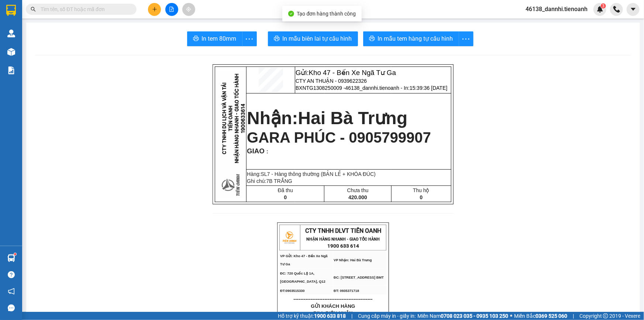  I want to click on span: VP Gửi: Kho 47 - Bến Xe Ngã Tư Ga, so click(303, 260).